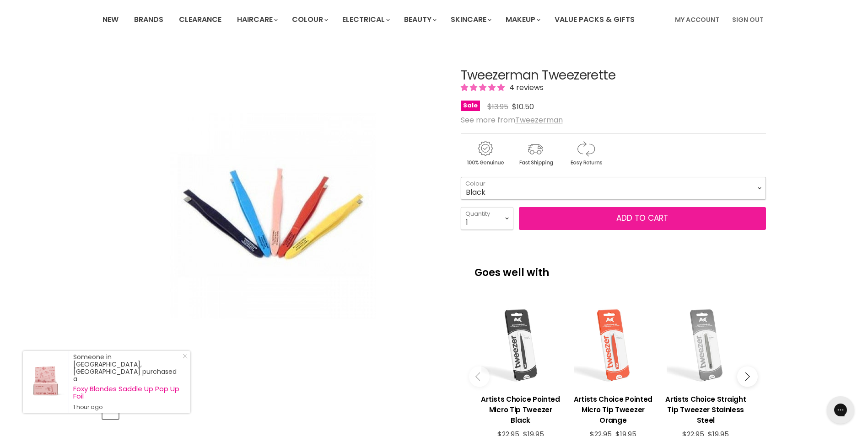 This screenshot has height=436, width=868. Describe the element at coordinates (613, 409) in the screenshot. I see `a: View product:Artists Choice Pointed Micro Tip Tweezer Orange` at that location.